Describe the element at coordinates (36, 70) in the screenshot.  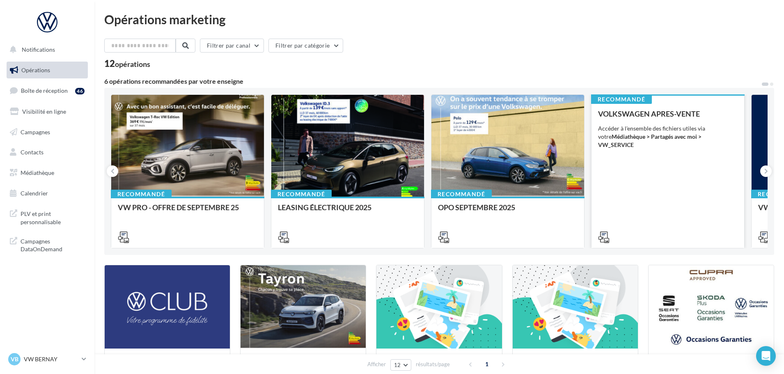
I see `span: Opérations` at that location.